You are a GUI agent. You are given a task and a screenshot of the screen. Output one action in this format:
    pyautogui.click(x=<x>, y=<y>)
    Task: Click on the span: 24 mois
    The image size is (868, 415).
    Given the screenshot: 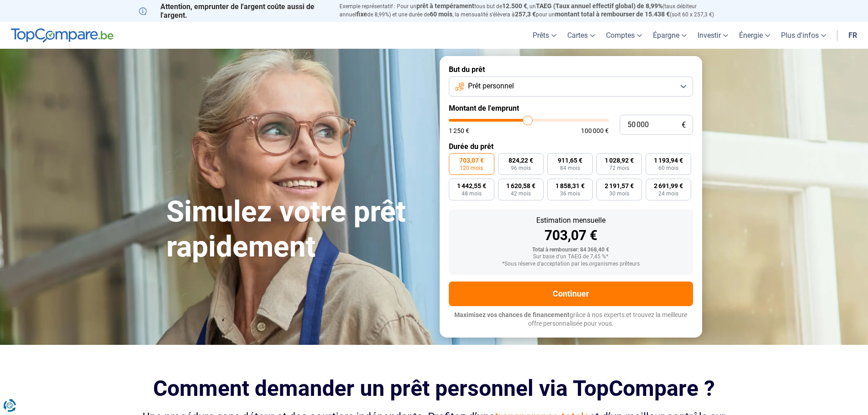 What is the action you would take?
    pyautogui.click(x=669, y=194)
    